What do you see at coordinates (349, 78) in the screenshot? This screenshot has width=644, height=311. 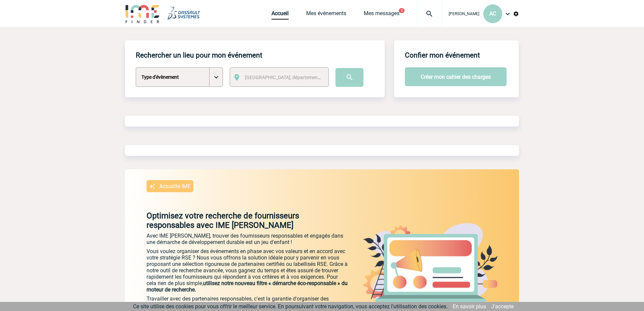 I see `input: Submit` at bounding box center [349, 78].